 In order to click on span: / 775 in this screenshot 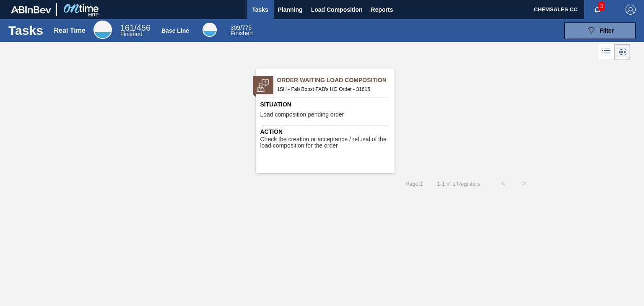, I will do `click(241, 28)`.